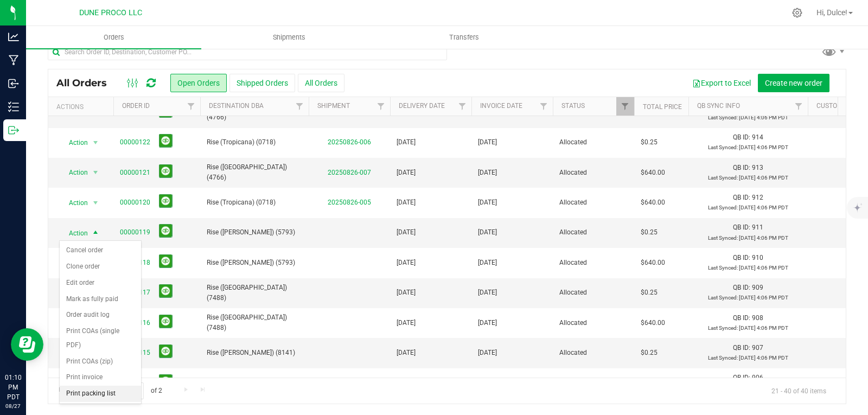  What do you see at coordinates (100, 338) in the screenshot?
I see `li: Print COAs (single PDF)` at bounding box center [100, 338].